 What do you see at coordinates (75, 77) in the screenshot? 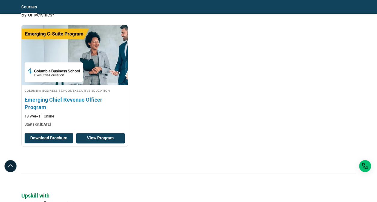
I see `a: Sales and Marketing Course by Columbia Business School Executive Education - September 18, 2025 C...` at bounding box center [75, 77].